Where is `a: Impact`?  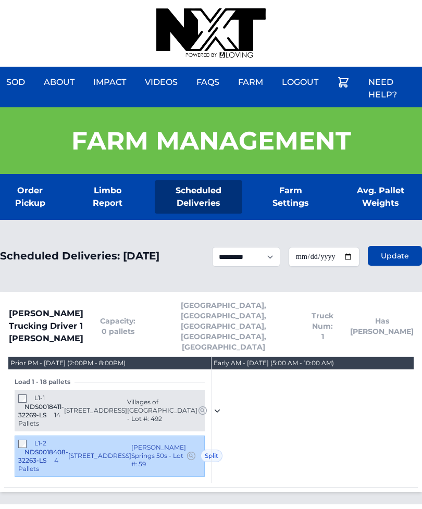
a: Impact is located at coordinates (109, 82).